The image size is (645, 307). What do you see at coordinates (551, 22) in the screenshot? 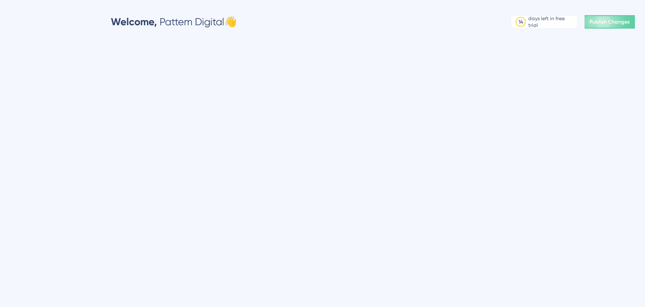
I see `div: days left in free trial` at bounding box center [551, 22].